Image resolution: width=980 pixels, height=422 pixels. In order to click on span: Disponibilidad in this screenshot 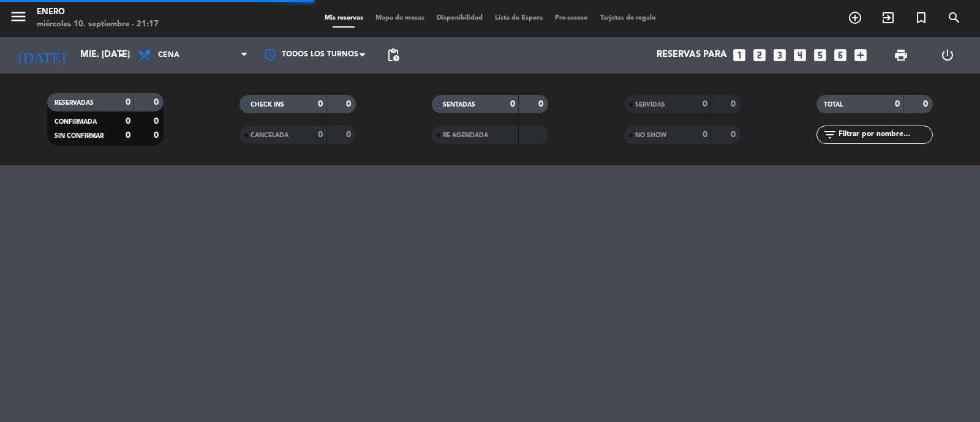, I will do `click(459, 18)`.